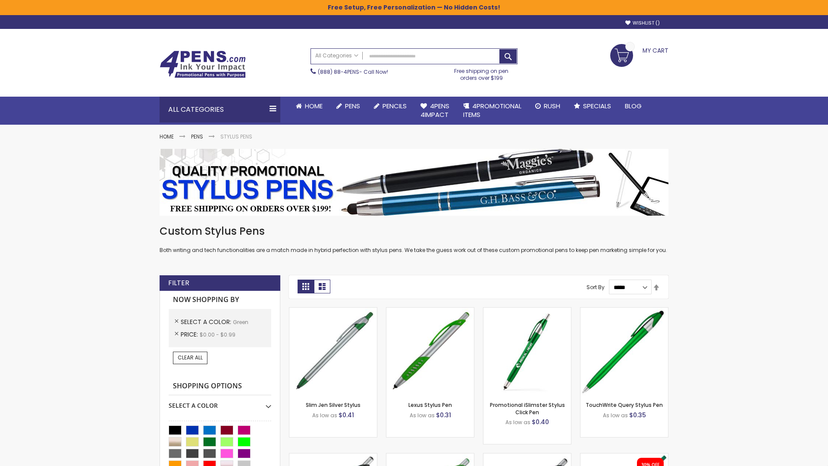  I want to click on div: All Categories, so click(220, 110).